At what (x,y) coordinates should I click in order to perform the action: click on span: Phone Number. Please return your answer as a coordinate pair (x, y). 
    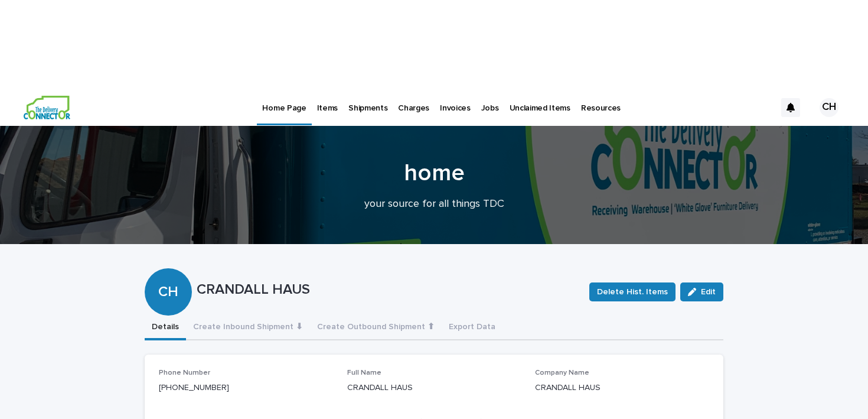
    Looking at the image, I should click on (184, 373).